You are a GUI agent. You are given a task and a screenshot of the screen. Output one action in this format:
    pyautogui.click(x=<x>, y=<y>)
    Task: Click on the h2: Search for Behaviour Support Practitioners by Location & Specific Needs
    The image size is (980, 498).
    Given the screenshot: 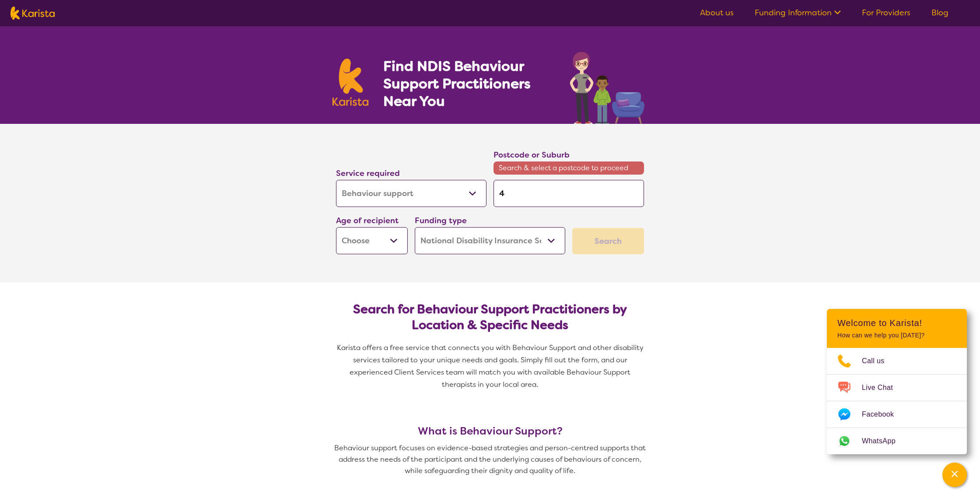 What is the action you would take?
    pyautogui.click(x=490, y=318)
    